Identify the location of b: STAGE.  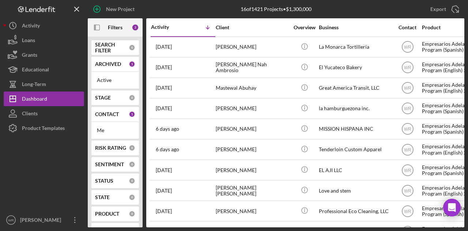
(103, 98).